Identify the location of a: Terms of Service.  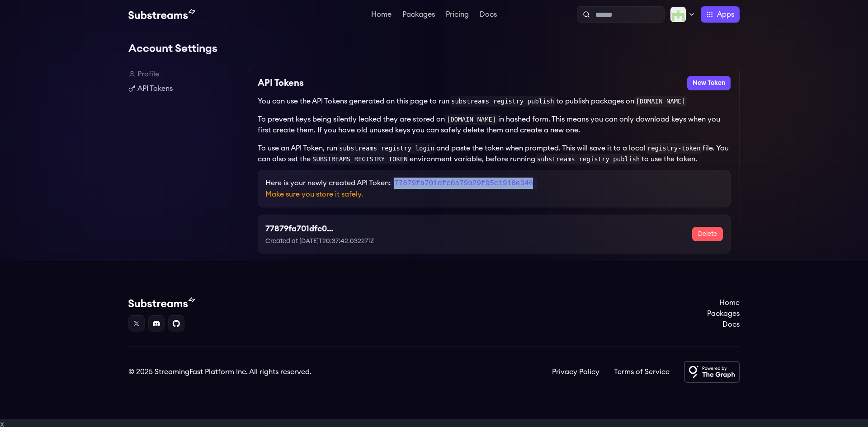
(641, 372).